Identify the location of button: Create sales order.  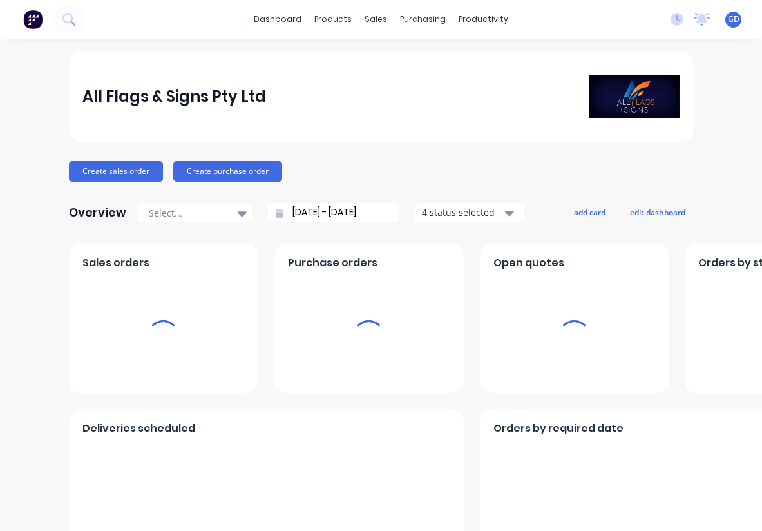
(116, 171).